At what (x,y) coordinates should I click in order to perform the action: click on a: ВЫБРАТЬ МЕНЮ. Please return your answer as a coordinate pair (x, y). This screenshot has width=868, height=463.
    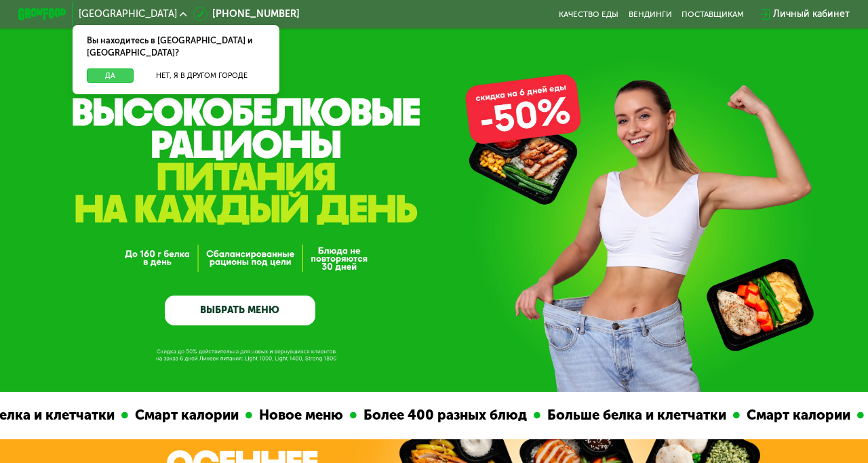
    Looking at the image, I should click on (239, 310).